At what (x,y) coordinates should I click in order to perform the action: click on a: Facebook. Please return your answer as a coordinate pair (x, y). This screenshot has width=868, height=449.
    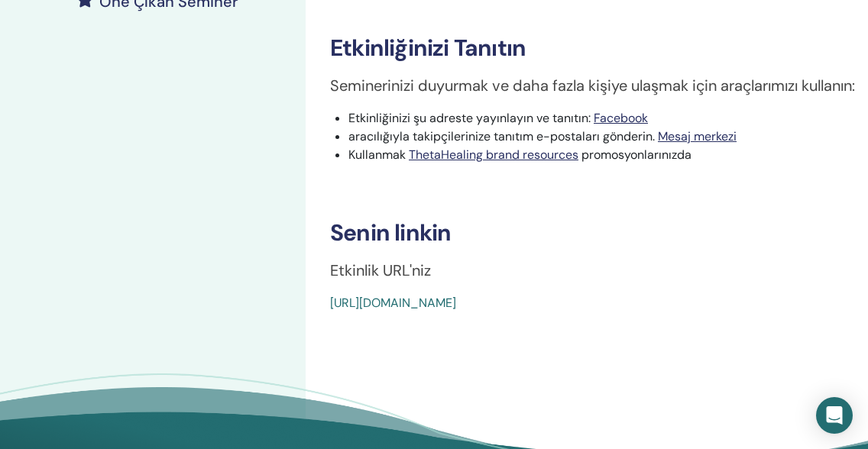
    Looking at the image, I should click on (621, 118).